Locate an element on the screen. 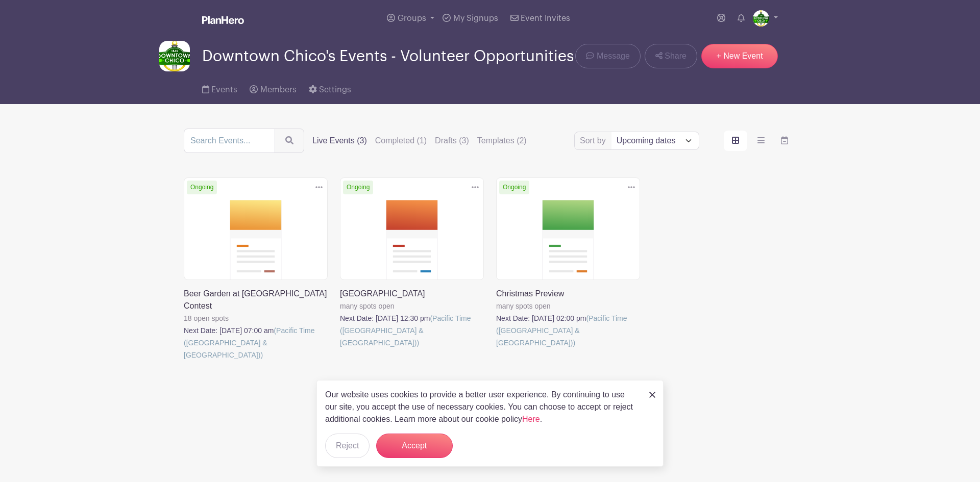 The width and height of the screenshot is (980, 482). span: Downtown Chico's Events - Volunteer Opportunities is located at coordinates (388, 56).